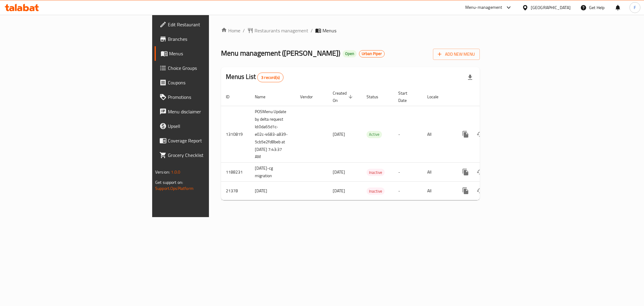  Describe the element at coordinates (376, 97) in the screenshot. I see `span: Status` at that location.